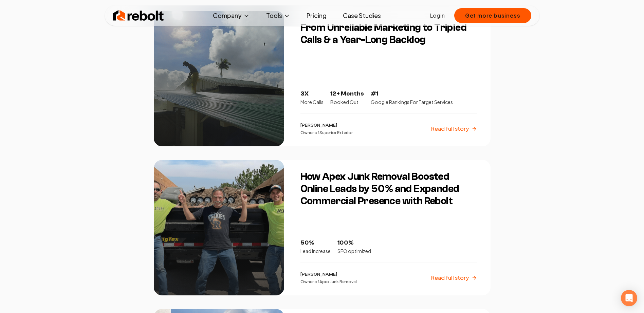 This screenshot has height=313, width=644. What do you see at coordinates (327, 133) in the screenshot?
I see `p: Owner of Superior Exterior` at bounding box center [327, 133].